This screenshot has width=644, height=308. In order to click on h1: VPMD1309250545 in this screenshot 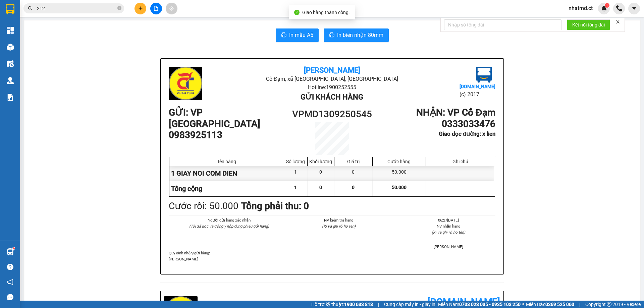, I will do `click(332, 114)`.